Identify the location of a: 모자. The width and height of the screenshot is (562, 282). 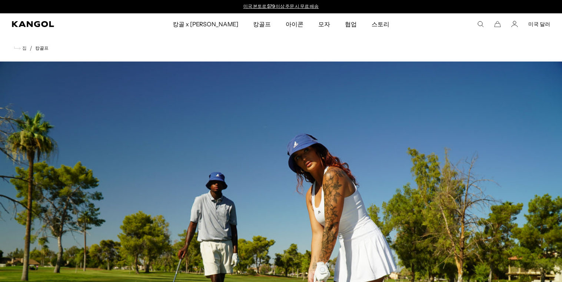
(324, 24).